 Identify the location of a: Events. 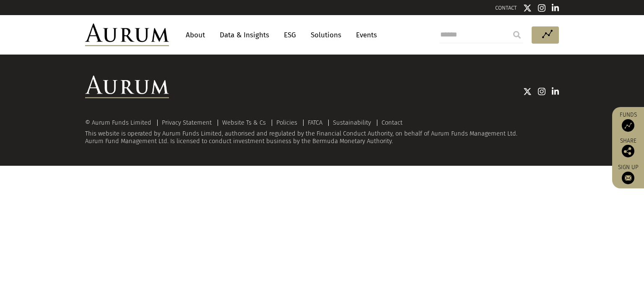
(365, 35).